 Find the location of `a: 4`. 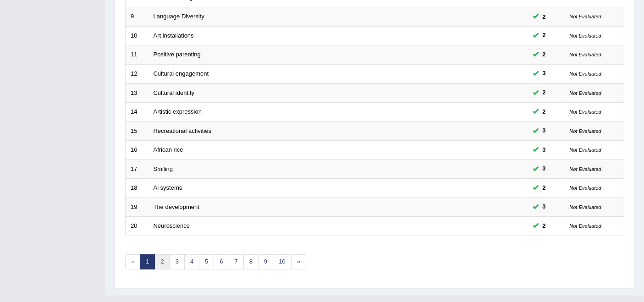

a: 4 is located at coordinates (192, 262).